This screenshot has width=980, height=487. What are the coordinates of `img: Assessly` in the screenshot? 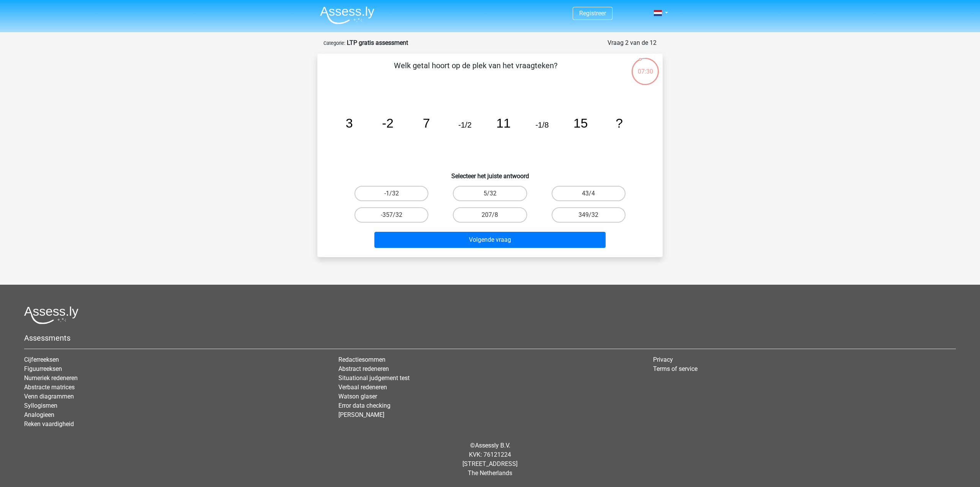 It's located at (347, 15).